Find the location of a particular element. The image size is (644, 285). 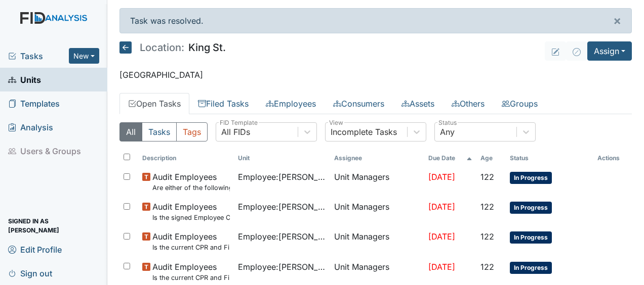

span: Units is located at coordinates (25, 80).